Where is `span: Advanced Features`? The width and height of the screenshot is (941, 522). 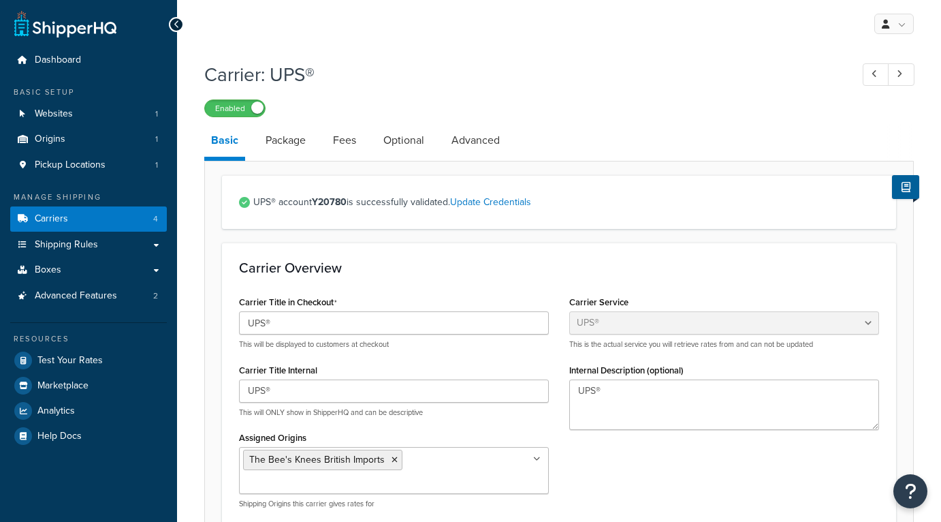 span: Advanced Features is located at coordinates (76, 296).